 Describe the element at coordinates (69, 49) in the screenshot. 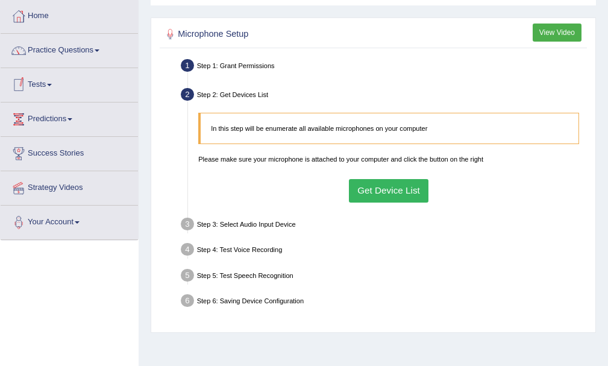

I see `a: Practice Questions` at that location.